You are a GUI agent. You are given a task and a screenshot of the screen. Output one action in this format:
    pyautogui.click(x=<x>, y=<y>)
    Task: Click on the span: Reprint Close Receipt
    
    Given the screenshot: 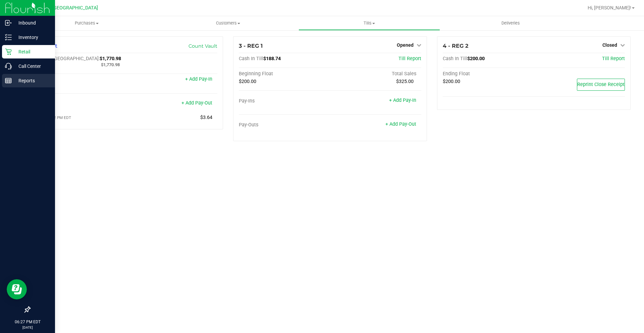 What is the action you would take?
    pyautogui.click(x=601, y=84)
    